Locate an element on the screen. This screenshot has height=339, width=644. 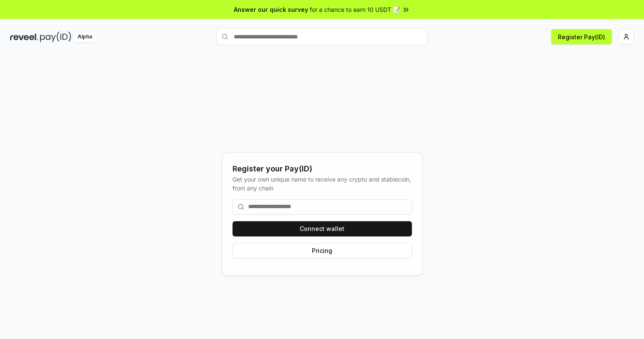
button: Pricing is located at coordinates (322, 251).